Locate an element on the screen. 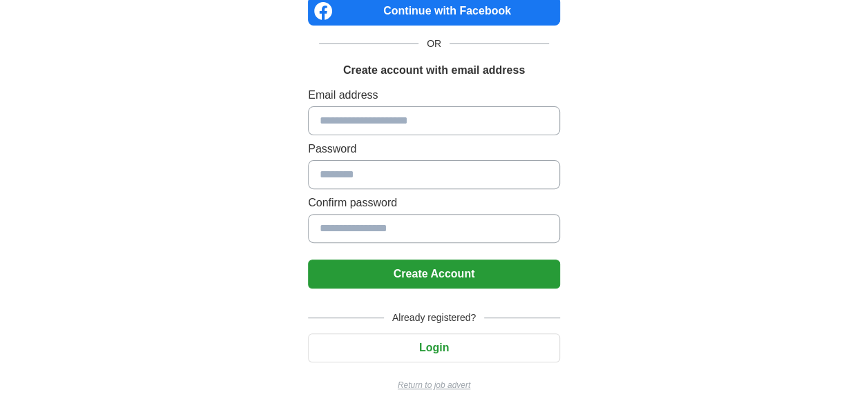 This screenshot has width=868, height=410. button: Create Account is located at coordinates (433, 274).